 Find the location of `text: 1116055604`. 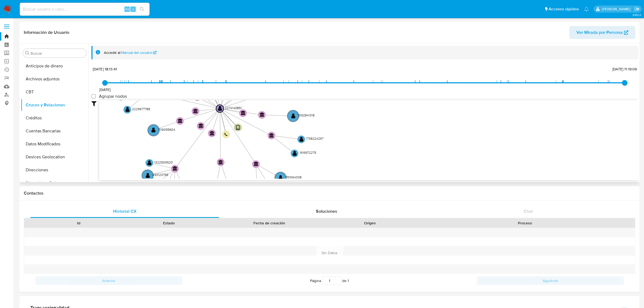

text: 1116055604 is located at coordinates (166, 129).